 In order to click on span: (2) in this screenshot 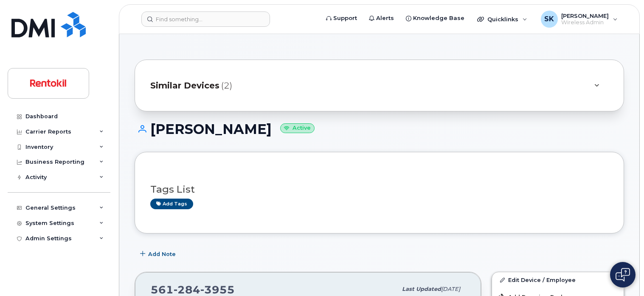, I will do `click(227, 85)`.